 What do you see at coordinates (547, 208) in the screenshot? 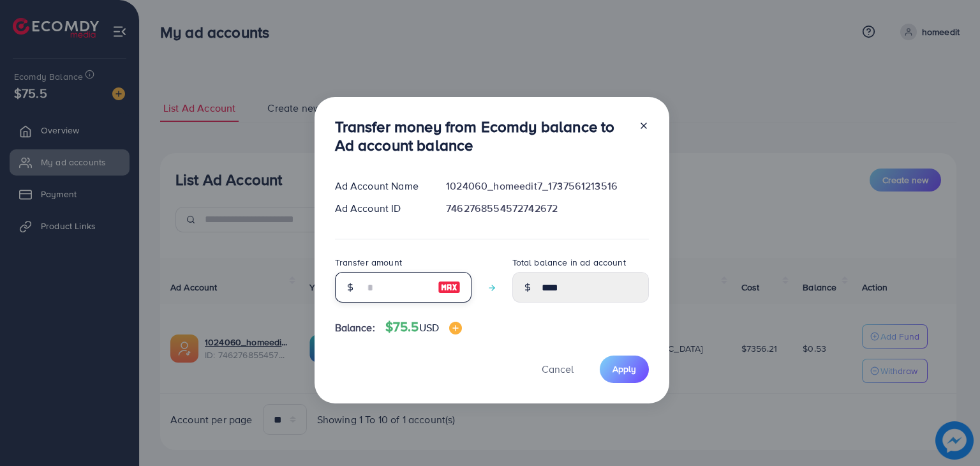
I see `div: 7462768554572742672` at bounding box center [547, 208].